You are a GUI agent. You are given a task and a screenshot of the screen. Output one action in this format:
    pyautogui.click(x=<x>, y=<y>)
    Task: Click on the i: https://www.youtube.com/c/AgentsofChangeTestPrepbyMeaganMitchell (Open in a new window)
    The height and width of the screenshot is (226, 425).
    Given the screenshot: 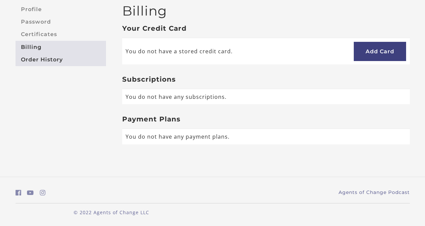 What is the action you would take?
    pyautogui.click(x=30, y=193)
    